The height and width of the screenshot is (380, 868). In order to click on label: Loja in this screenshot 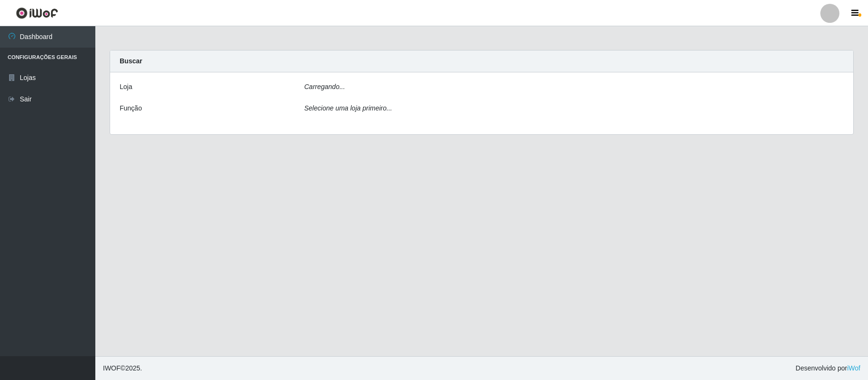, I will do `click(126, 87)`.